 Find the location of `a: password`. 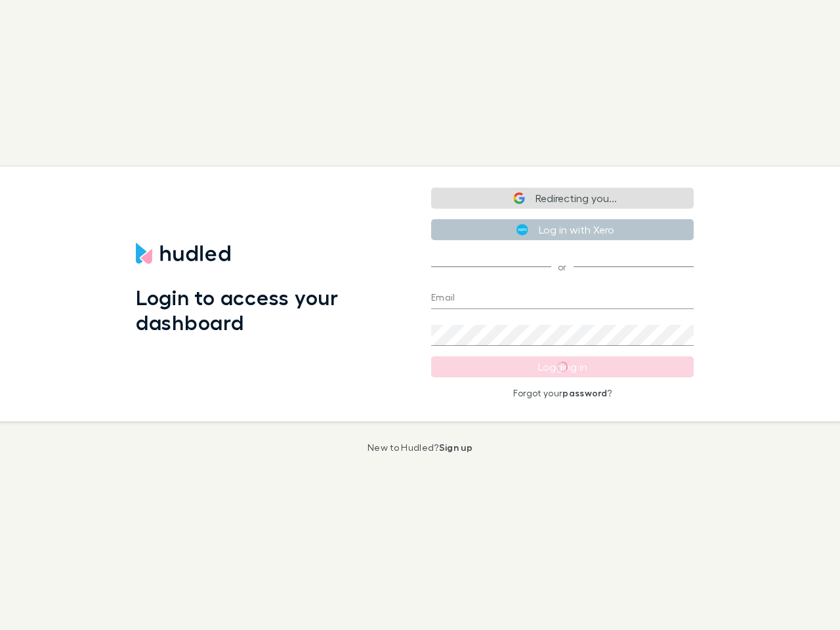

a: password is located at coordinates (585, 393).